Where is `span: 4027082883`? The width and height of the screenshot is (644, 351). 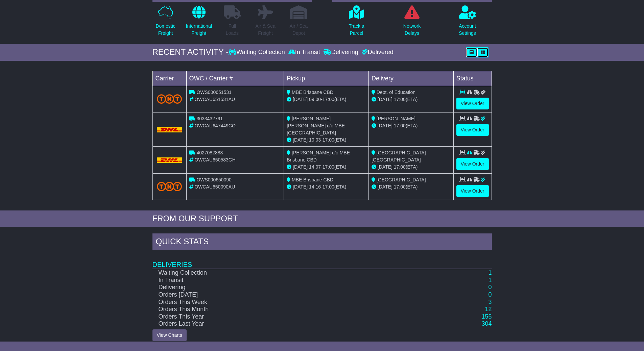 span: 4027082883 is located at coordinates (210, 153).